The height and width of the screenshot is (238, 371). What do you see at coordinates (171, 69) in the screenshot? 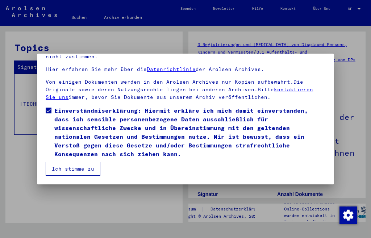
I see `a: Datenrichtlinie` at bounding box center [171, 69].